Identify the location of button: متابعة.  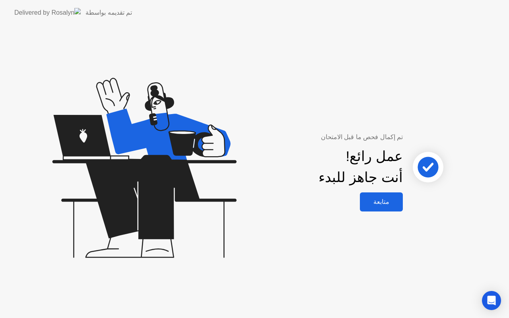
(381, 202).